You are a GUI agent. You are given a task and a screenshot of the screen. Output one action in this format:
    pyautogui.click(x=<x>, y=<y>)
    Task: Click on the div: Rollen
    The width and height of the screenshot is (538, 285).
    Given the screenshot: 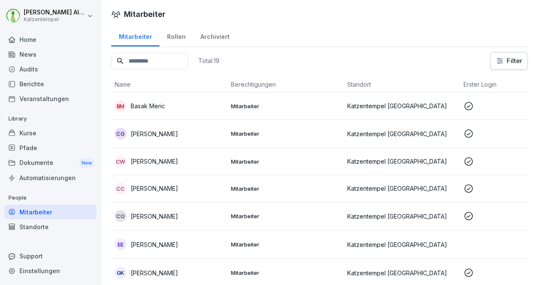 What is the action you would take?
    pyautogui.click(x=176, y=36)
    